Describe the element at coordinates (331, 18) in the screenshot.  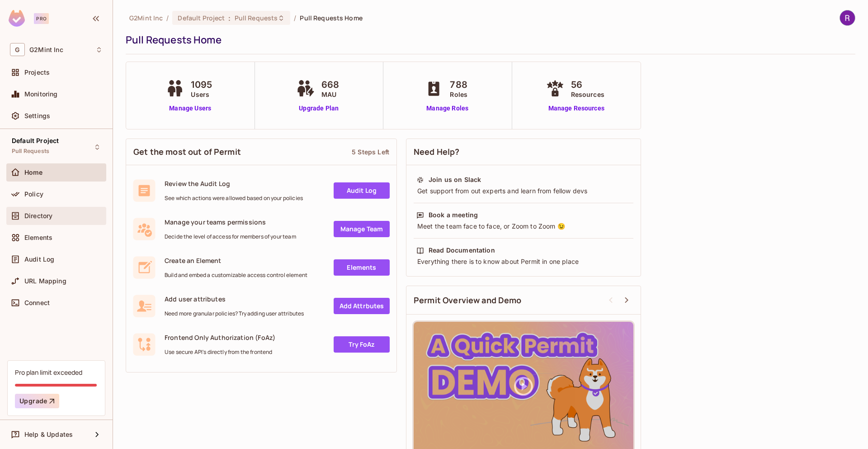
I see `span: Pull Requests Home` at that location.